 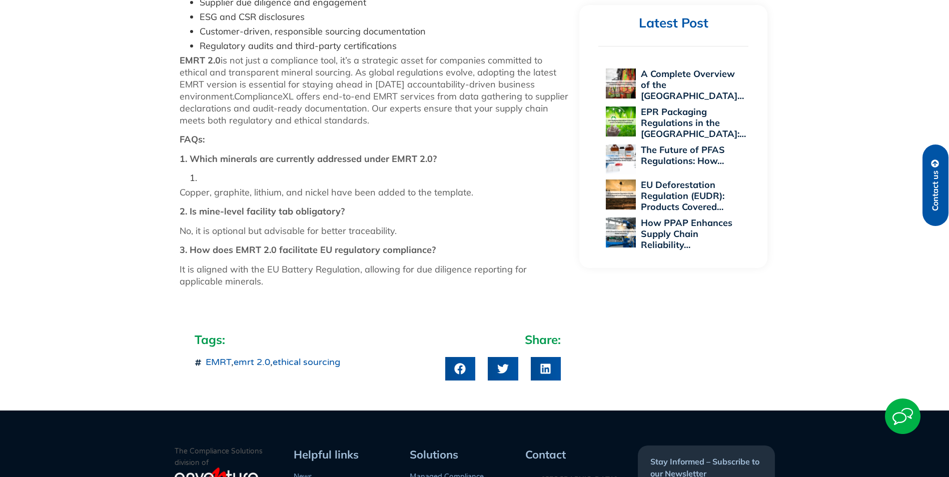 I want to click on img: Start Chat, so click(x=902, y=416).